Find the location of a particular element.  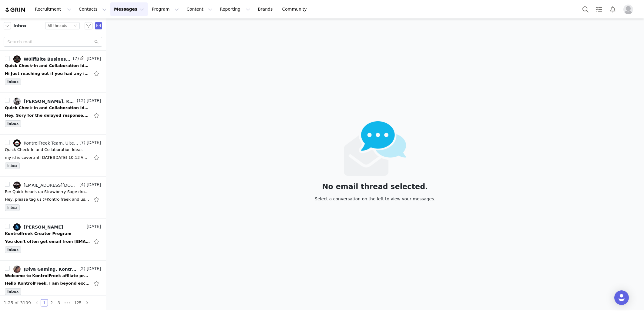

button: Contacts is located at coordinates (93, 9).